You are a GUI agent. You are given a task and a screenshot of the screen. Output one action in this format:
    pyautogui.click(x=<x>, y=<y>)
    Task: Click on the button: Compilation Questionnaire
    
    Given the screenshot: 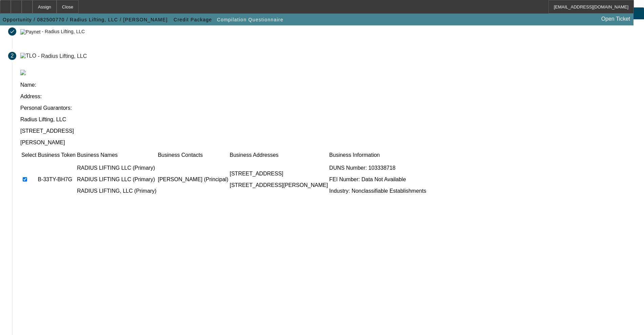 What is the action you would take?
    pyautogui.click(x=250, y=20)
    